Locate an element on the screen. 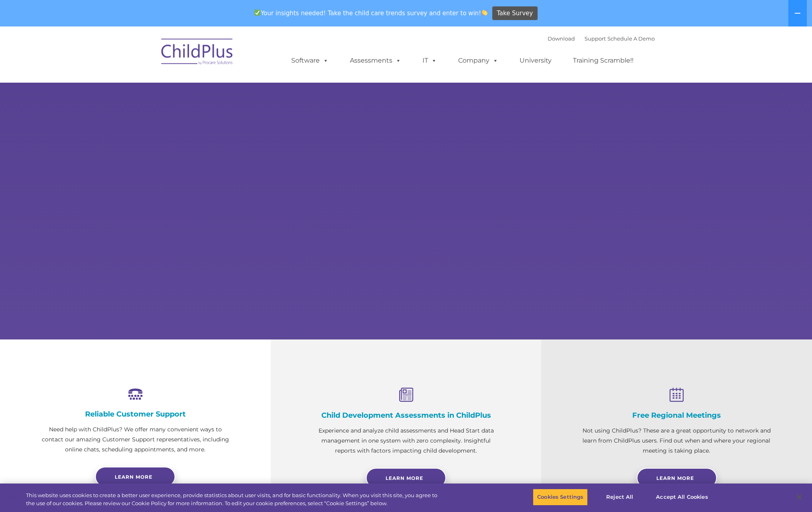 This screenshot has width=812, height=512. a: Assessments is located at coordinates (375, 61).